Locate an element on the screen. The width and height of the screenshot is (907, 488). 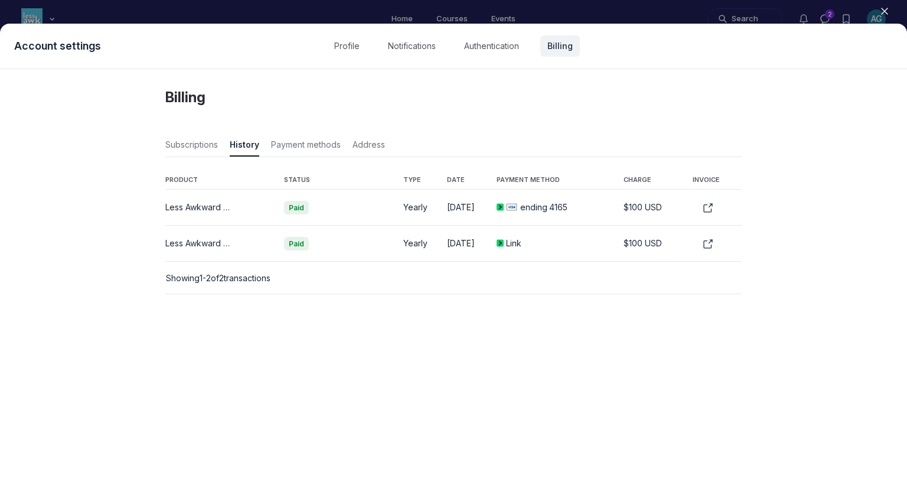
th: DATE is located at coordinates (472, 177).